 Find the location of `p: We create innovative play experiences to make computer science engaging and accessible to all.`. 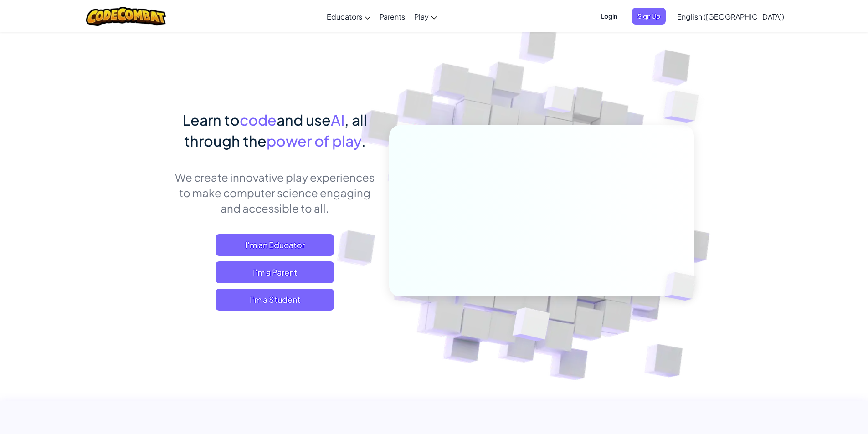

p: We create innovative play experiences to make computer science engaging and accessible to all. is located at coordinates (275, 193).